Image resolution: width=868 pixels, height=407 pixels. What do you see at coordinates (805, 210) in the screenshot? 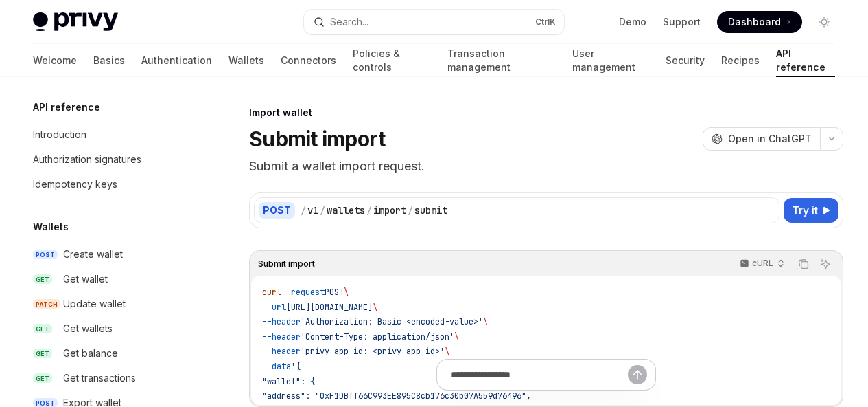
I see `span: Try it` at bounding box center [805, 210].